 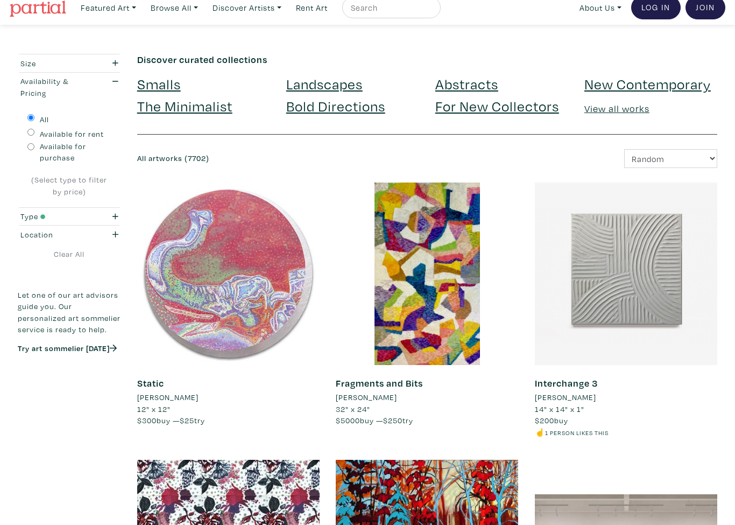 What do you see at coordinates (69, 254) in the screenshot?
I see `a: Clear All` at bounding box center [69, 254].